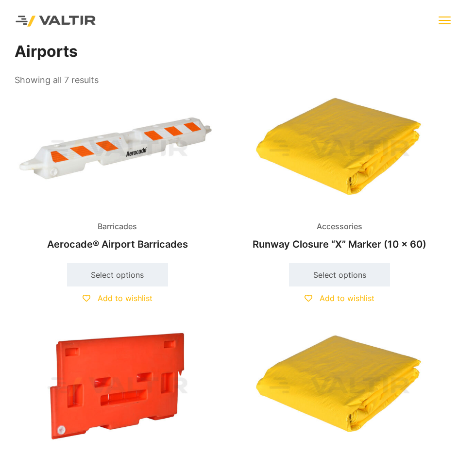 This screenshot has height=455, width=458. Describe the element at coordinates (339, 244) in the screenshot. I see `h2: Runway Closure “X” Marker (10 x 60)` at that location.